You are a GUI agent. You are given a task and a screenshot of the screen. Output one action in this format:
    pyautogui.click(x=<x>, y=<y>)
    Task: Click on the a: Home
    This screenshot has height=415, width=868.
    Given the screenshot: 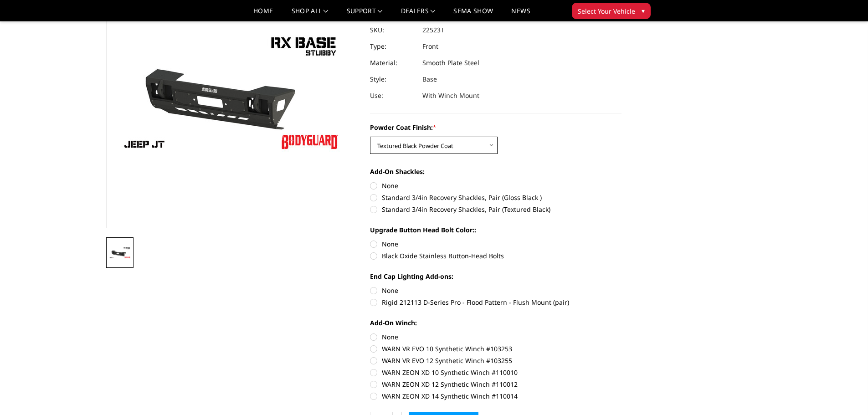 What is the action you would take?
    pyautogui.click(x=263, y=14)
    